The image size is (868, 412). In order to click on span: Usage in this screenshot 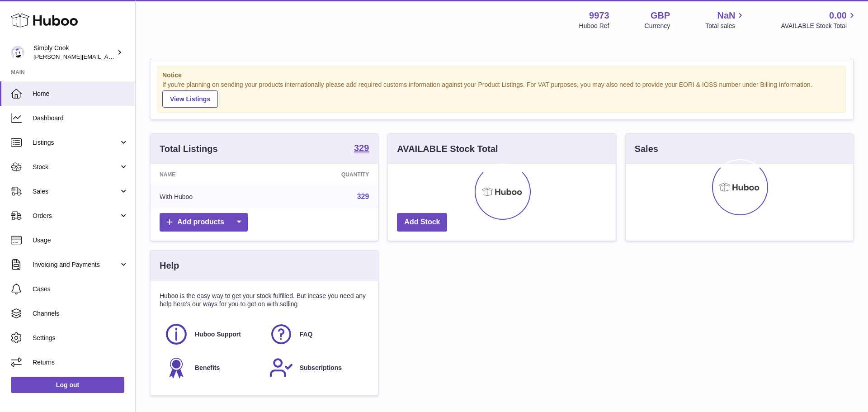, I will do `click(80, 240)`.